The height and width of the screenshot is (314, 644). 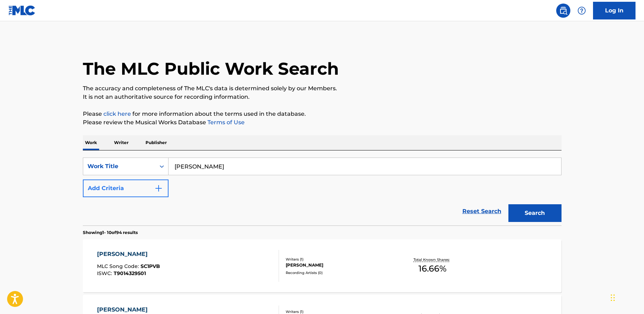 What do you see at coordinates (564, 10) in the screenshot?
I see `img: search` at bounding box center [564, 10].